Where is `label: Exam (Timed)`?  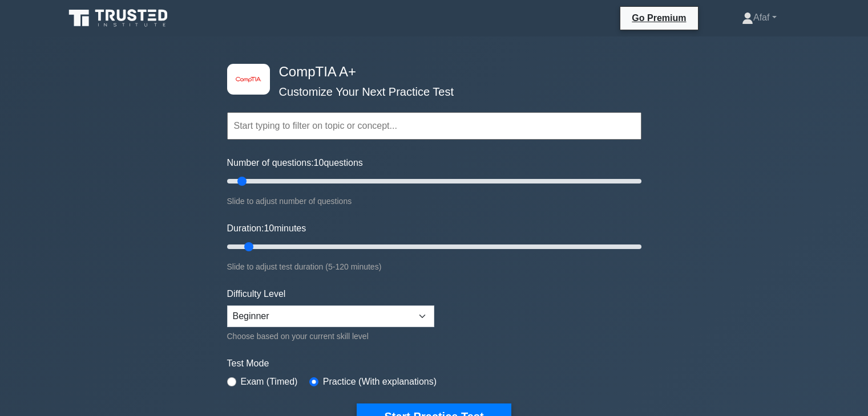
label: Exam (Timed) is located at coordinates (269, 382).